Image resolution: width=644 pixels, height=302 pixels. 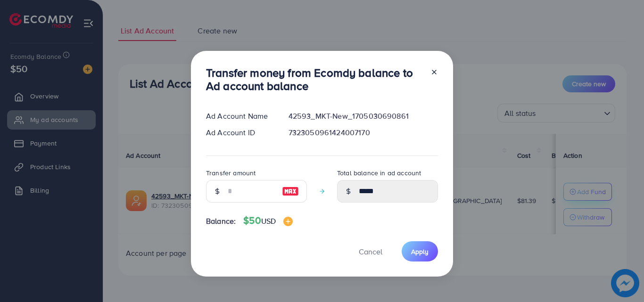 I want to click on h4: $50, so click(x=268, y=220).